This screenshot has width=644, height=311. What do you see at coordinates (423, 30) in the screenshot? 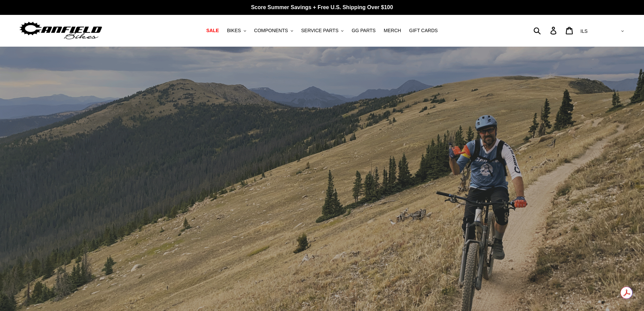
I see `a: GIFT CARDS` at bounding box center [423, 30].